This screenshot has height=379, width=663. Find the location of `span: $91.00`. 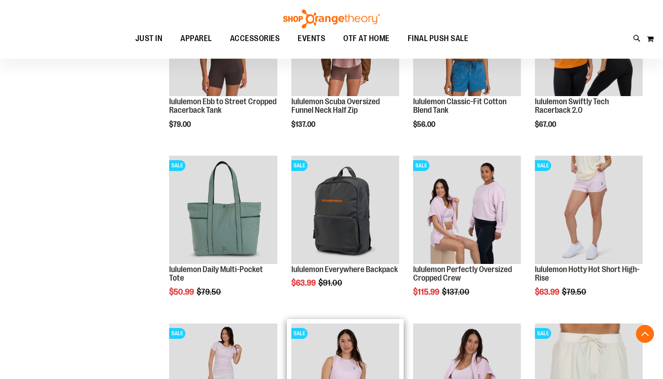

span: $91.00 is located at coordinates (331, 283).